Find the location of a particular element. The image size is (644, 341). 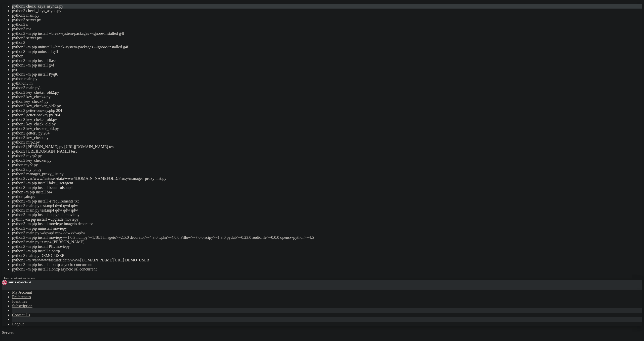

x-row: Welcome! is located at coordinates (290, 8).